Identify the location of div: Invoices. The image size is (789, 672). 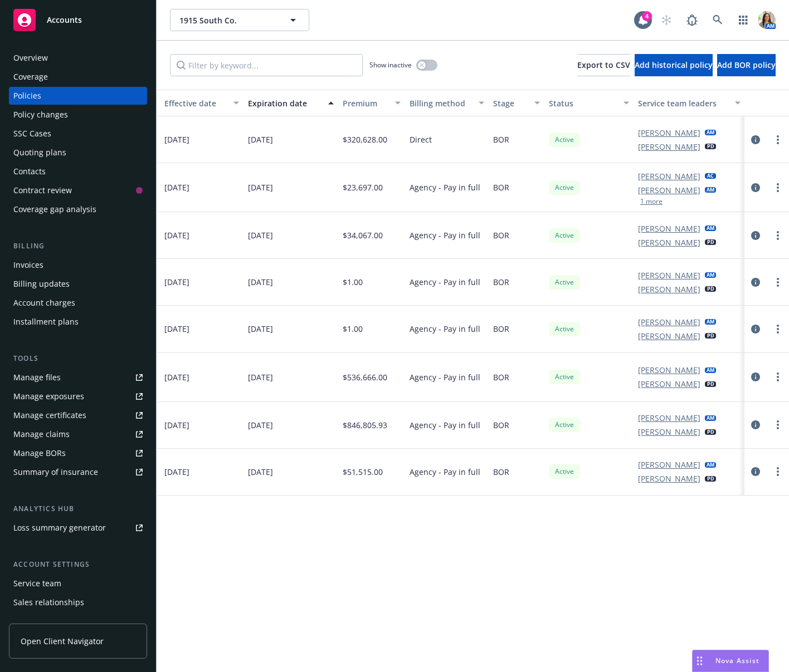
(29, 265).